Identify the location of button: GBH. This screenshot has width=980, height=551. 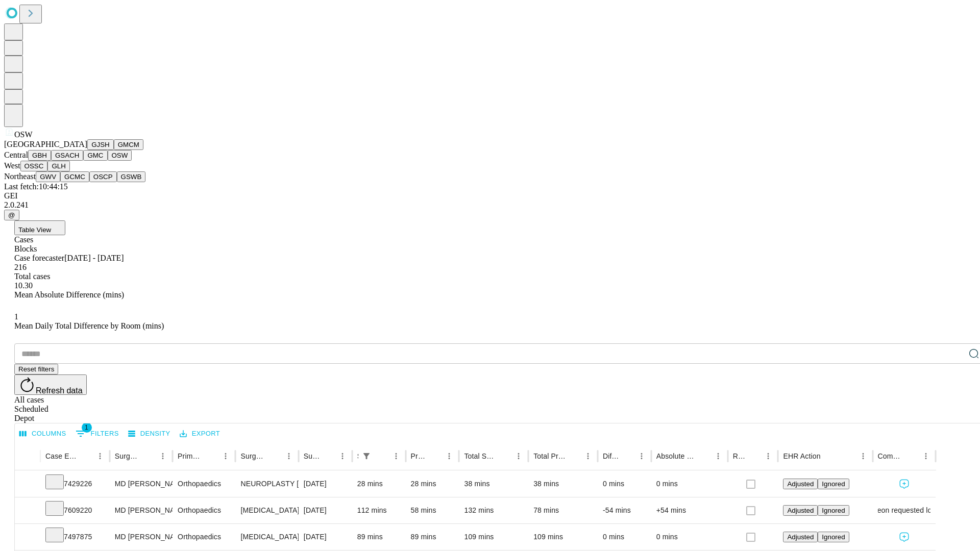
(39, 155).